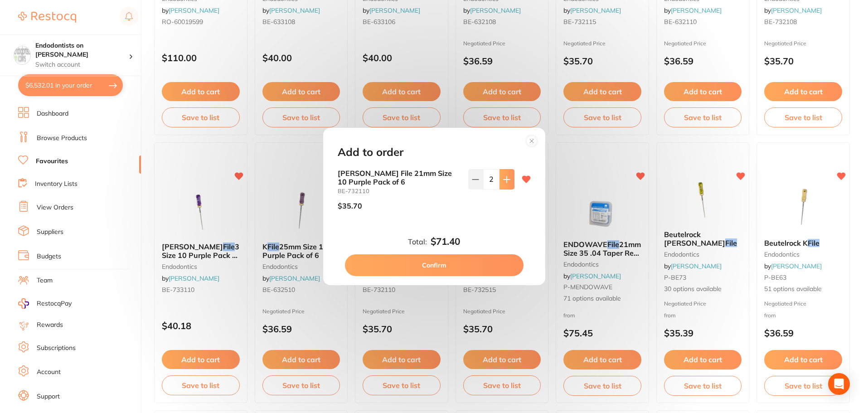 The image size is (868, 413). What do you see at coordinates (434, 266) in the screenshot?
I see `button: Confirm` at bounding box center [434, 266].